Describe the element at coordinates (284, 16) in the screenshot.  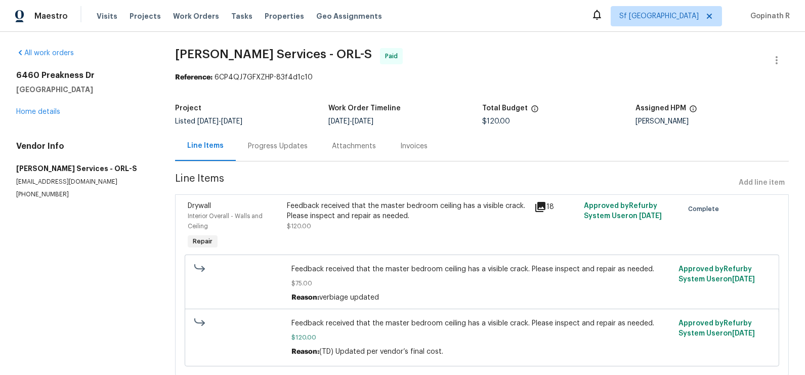
I see `span: Properties` at that location.